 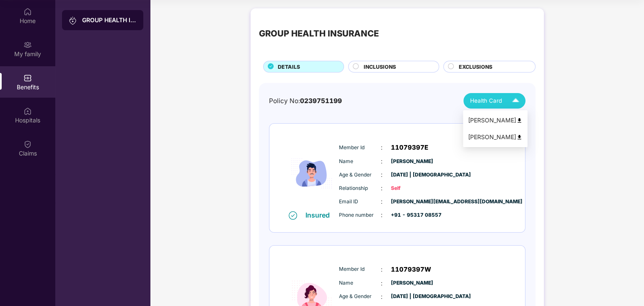 What do you see at coordinates (494, 101) in the screenshot?
I see `button: Health Card` at bounding box center [494, 101].